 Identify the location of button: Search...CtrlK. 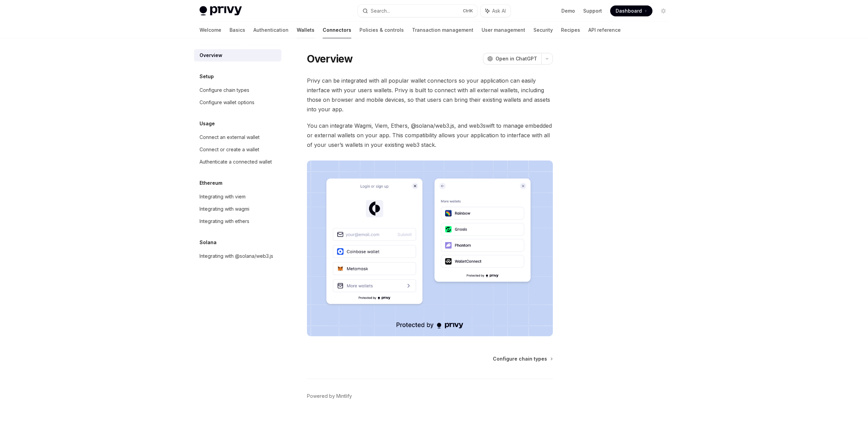
(418, 11).